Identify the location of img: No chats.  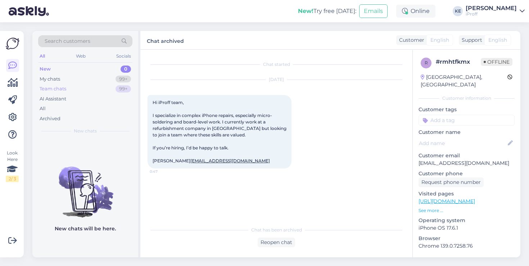
(85, 186).